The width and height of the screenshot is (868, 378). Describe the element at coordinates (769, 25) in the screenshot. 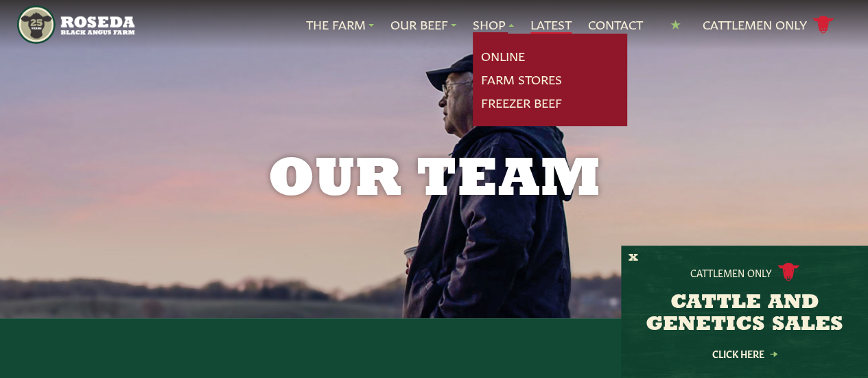

I see `a: Cattlemen Only` at that location.